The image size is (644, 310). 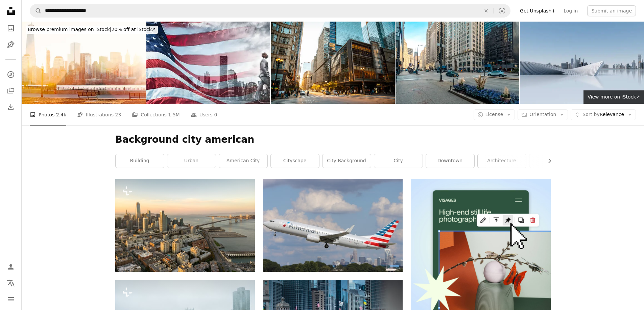 I want to click on a: american city, so click(x=243, y=161).